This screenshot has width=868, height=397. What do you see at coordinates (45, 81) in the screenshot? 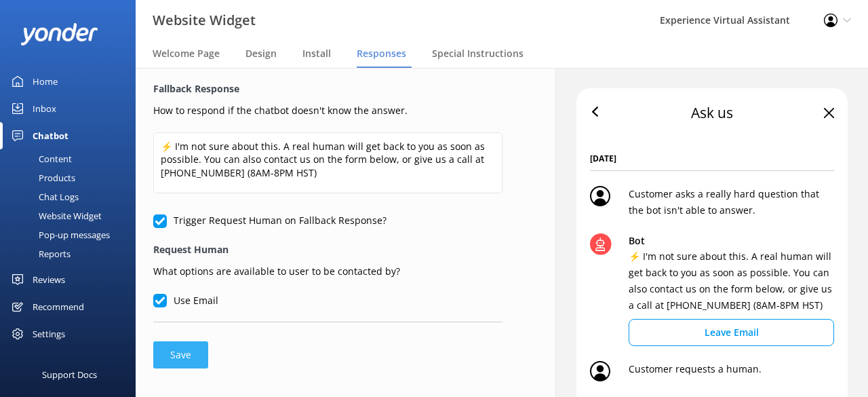
I see `div: Home` at bounding box center [45, 81].